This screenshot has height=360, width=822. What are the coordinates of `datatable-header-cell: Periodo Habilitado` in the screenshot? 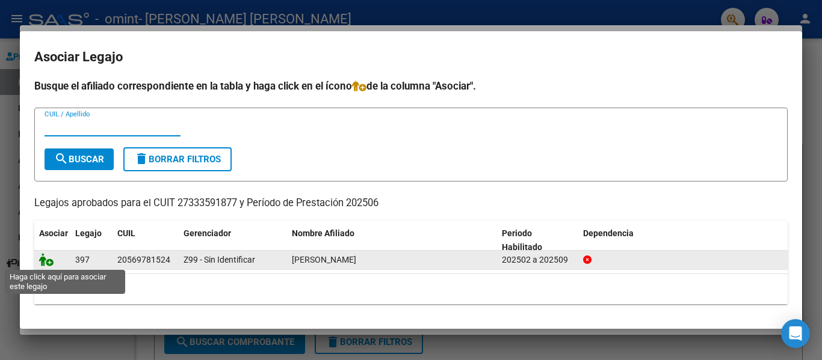 It's located at (537, 241).